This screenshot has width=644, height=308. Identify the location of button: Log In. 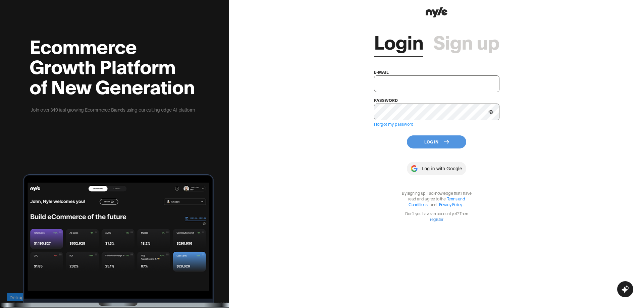
(436, 141).